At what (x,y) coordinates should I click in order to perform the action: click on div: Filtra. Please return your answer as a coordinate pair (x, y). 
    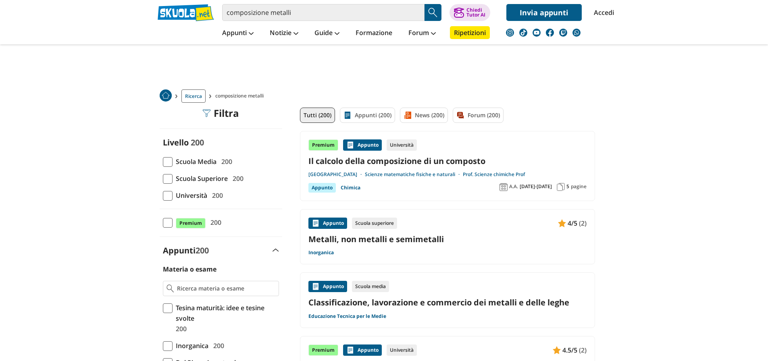
    Looking at the image, I should click on (221, 113).